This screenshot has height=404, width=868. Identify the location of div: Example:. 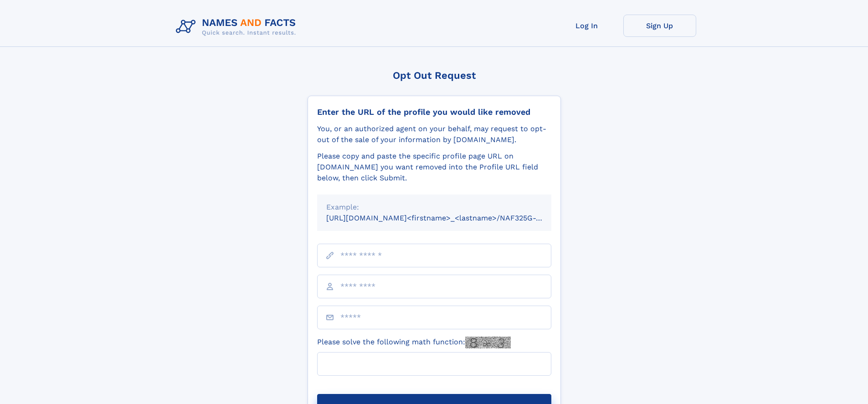
(434, 207).